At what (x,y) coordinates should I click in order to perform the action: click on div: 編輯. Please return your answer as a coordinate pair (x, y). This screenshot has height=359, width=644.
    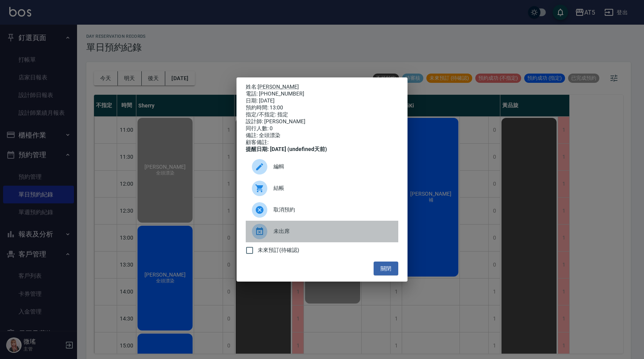
    Looking at the image, I should click on (322, 166).